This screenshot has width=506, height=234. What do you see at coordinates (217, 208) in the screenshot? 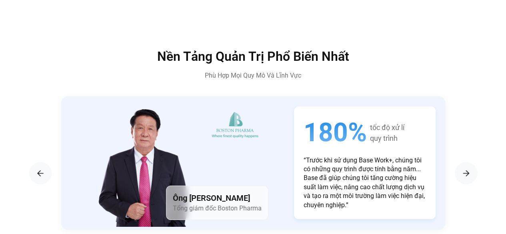
I see `span: Tổng giám đốc Boston Pharma` at bounding box center [217, 208].